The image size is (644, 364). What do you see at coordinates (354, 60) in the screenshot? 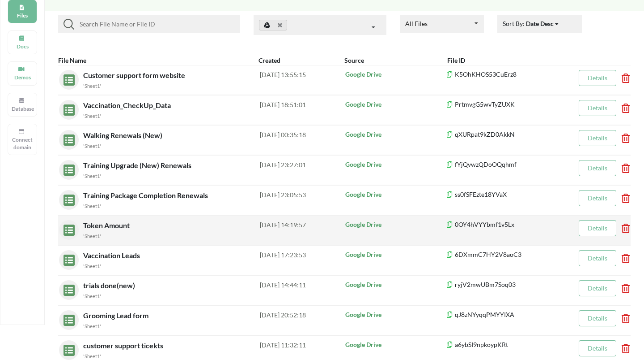
I see `b: Source` at bounding box center [354, 60].